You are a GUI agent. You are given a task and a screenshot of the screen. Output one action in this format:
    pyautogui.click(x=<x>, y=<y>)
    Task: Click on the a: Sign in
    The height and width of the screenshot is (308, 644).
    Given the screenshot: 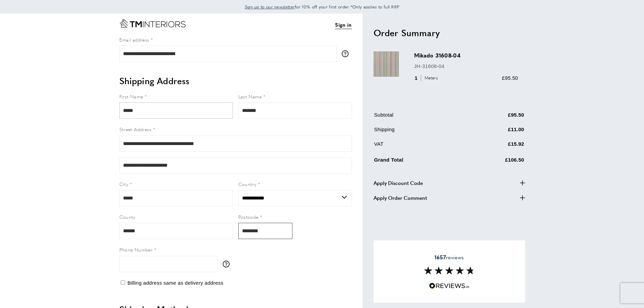 What is the action you would take?
    pyautogui.click(x=343, y=25)
    